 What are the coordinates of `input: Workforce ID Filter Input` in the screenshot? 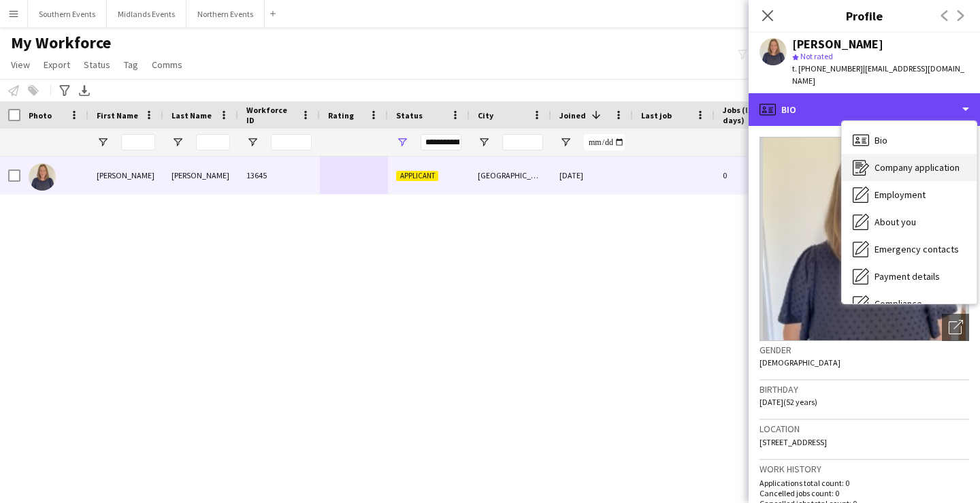 It's located at (291, 142).